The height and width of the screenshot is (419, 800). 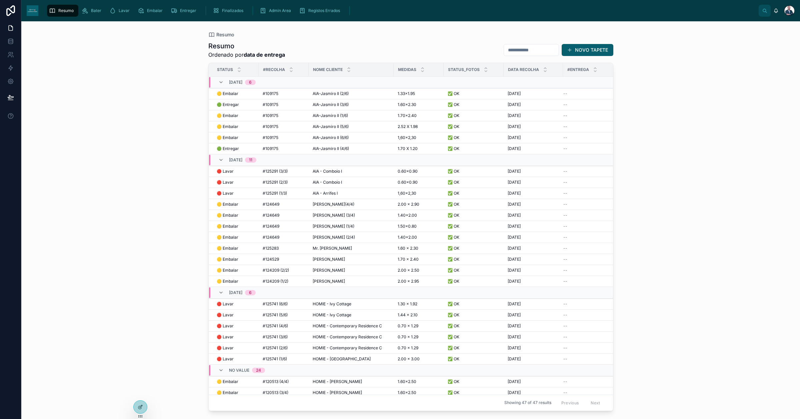 I want to click on span: AIA-Jasmiro II (6/6), so click(x=331, y=138).